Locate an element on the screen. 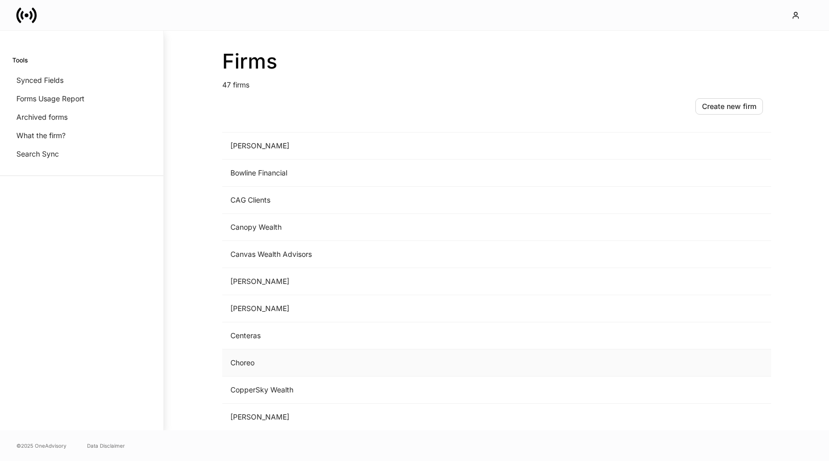 This screenshot has height=461, width=829. p: Archived forms is located at coordinates (42, 117).